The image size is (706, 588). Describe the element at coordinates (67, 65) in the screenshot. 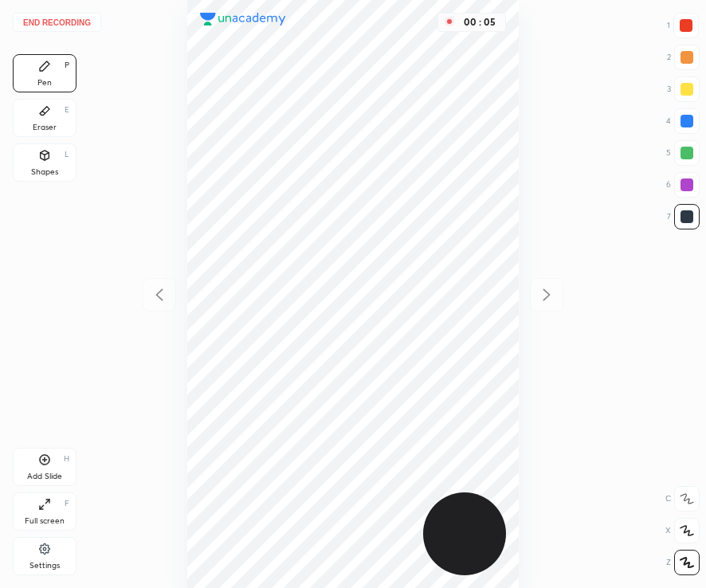

I see `div: P` at that location.